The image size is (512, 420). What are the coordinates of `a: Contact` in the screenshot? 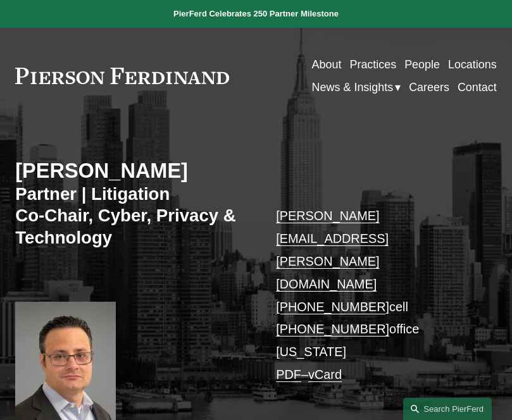 It's located at (478, 87).